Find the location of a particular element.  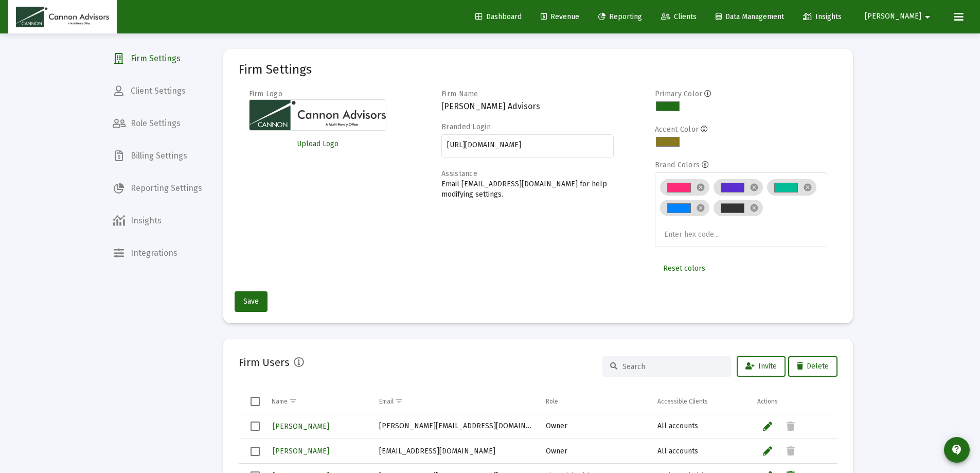

a: Billing Settings is located at coordinates (157, 156).